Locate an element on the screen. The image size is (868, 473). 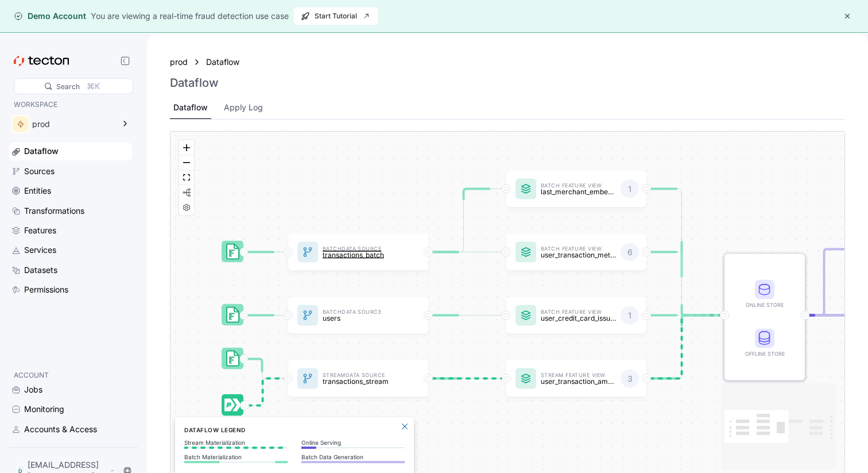
div: Search⌘K is located at coordinates (73, 86).